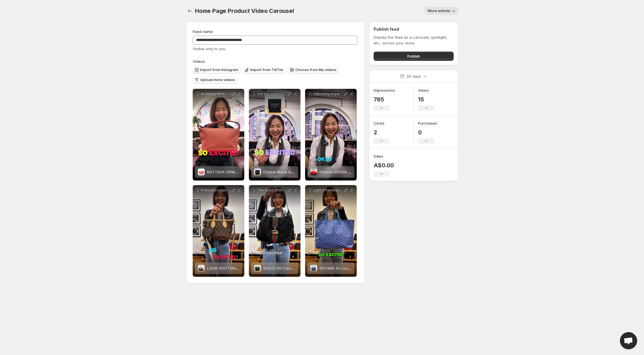  I want to click on div: Preloved Louis Vuitton Neverfull BB Monogram luxeagainmaison prelovedluxury preownedlouisvuittonb..., so click(219, 231).